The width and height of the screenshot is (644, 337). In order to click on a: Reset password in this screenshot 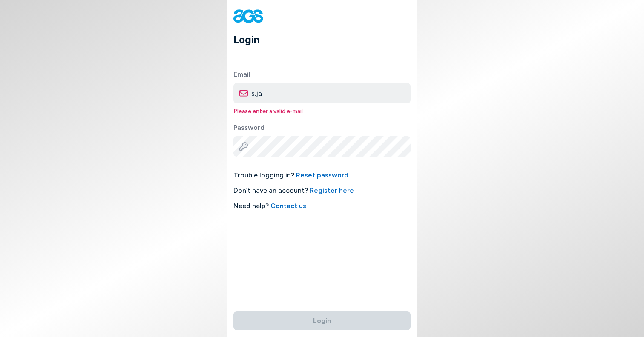, I will do `click(322, 175)`.